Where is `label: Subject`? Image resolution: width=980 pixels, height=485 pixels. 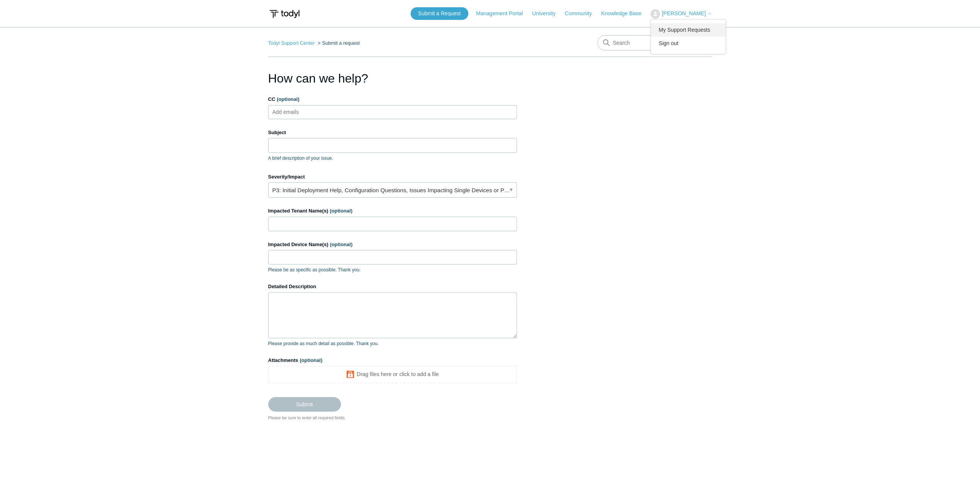 label: Subject is located at coordinates (393, 133).